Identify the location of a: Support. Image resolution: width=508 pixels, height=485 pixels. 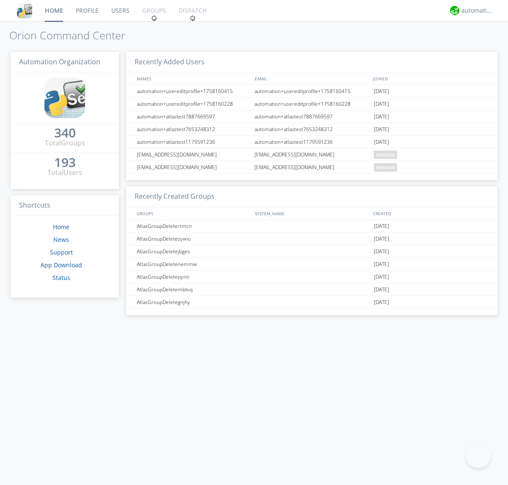
(61, 252).